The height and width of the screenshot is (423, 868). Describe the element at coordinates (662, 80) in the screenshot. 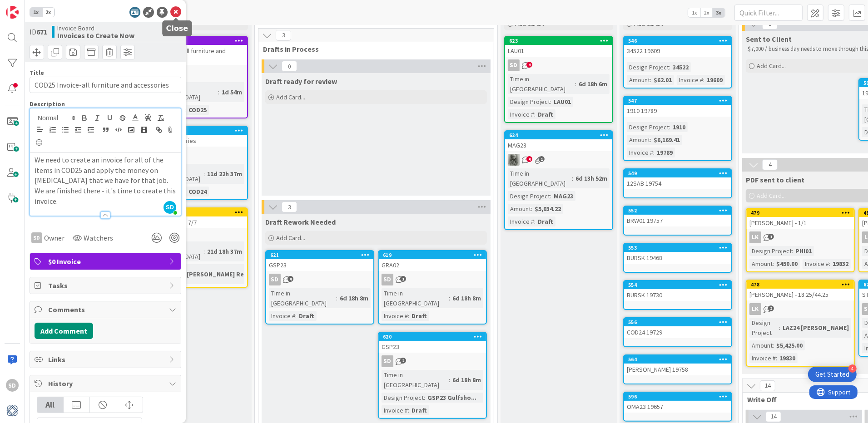

I see `div: $62.01` at that location.